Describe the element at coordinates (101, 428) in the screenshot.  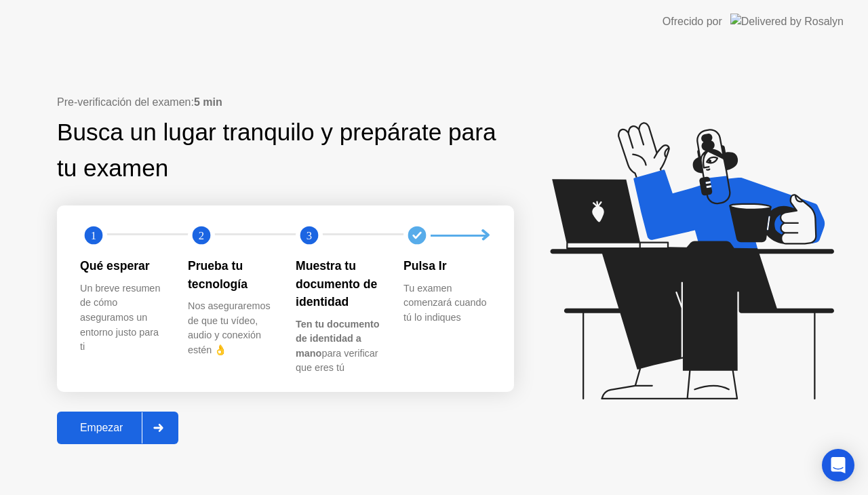
I see `div: Empezar` at that location.